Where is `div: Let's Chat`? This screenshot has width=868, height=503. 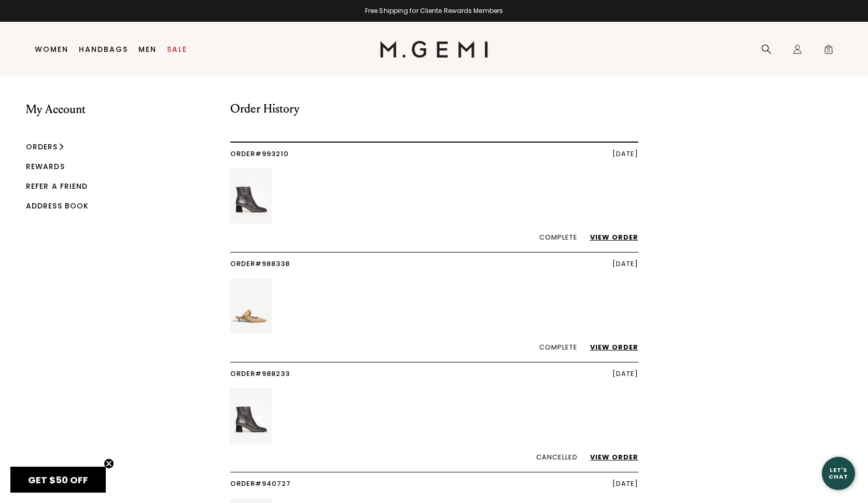
div: Let's Chat is located at coordinates (838, 472).